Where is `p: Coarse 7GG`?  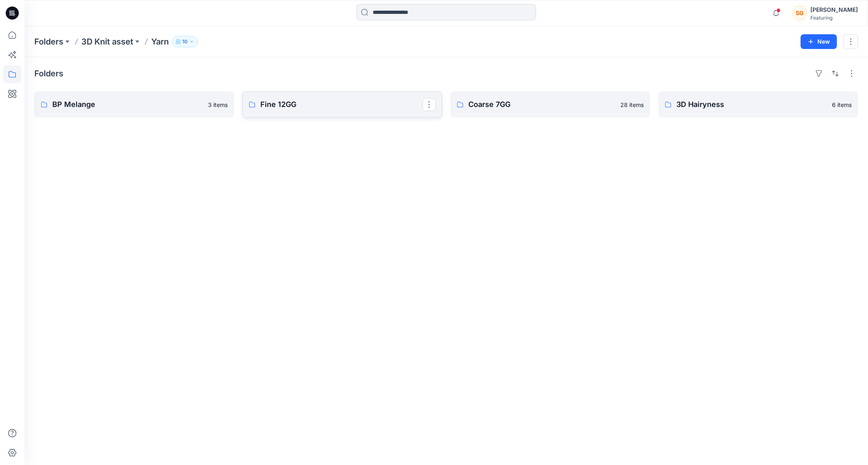 p: Coarse 7GG is located at coordinates (542, 105).